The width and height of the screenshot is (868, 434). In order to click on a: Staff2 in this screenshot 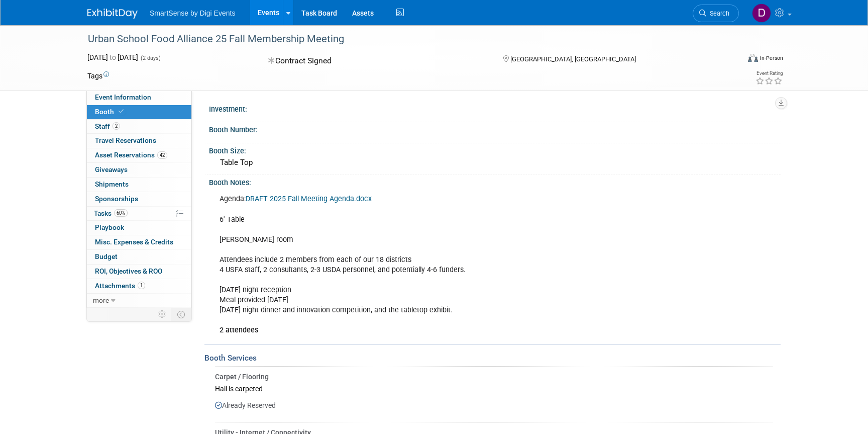, I will do `click(139, 127)`.